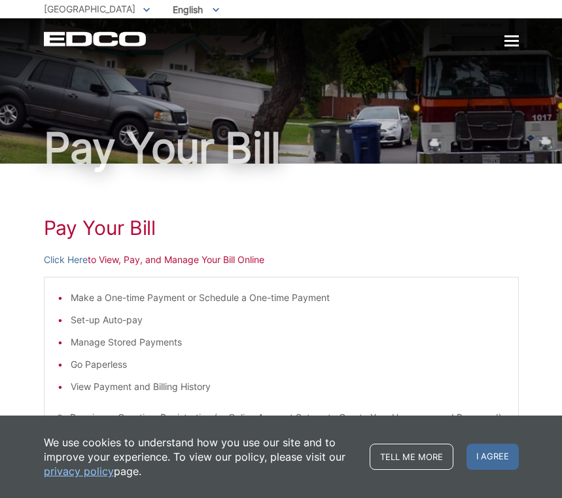  I want to click on li: View Payment and Billing History, so click(288, 387).